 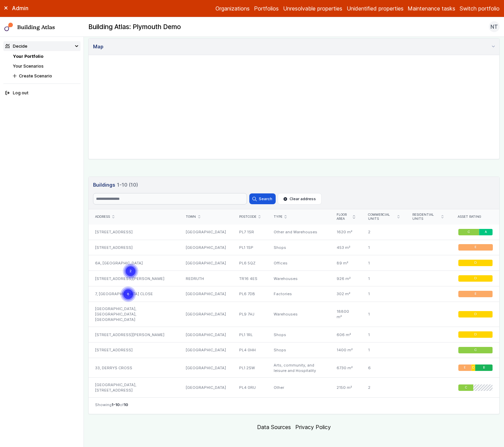 I want to click on div: 18800 m², so click(x=346, y=314).